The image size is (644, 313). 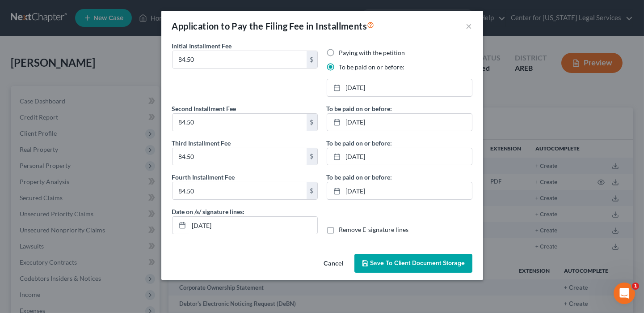 What do you see at coordinates (203, 177) in the screenshot?
I see `label: Fourth Installment Fee` at bounding box center [203, 177].